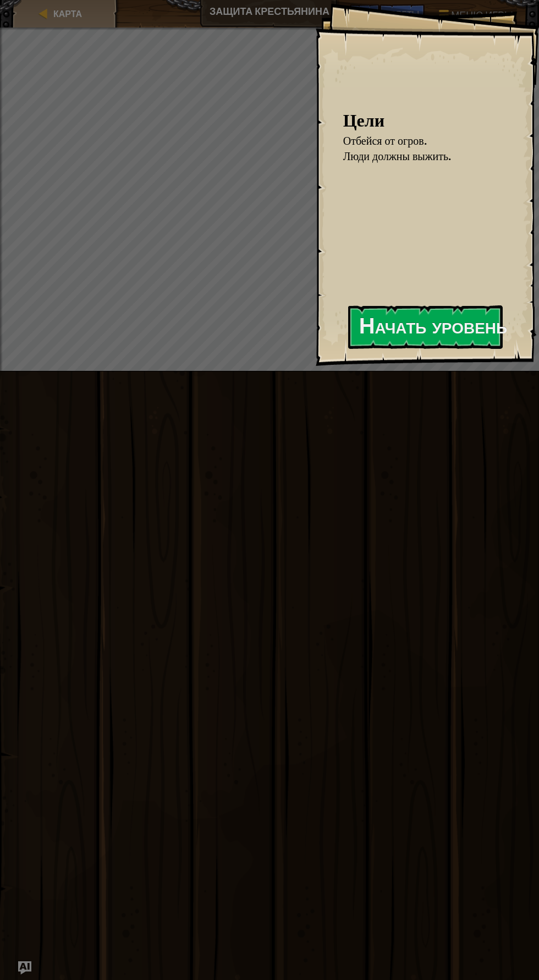 This screenshot has height=980, width=539. I want to click on button: Ask AI, so click(25, 968).